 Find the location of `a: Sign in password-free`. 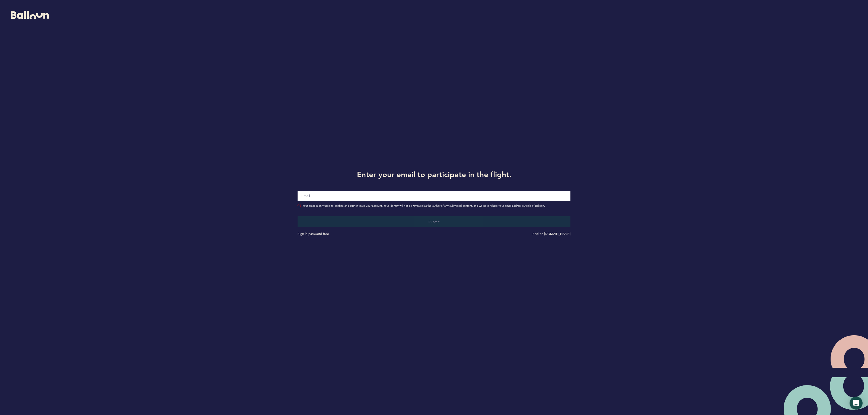

a: Sign in password-free is located at coordinates (313, 233).